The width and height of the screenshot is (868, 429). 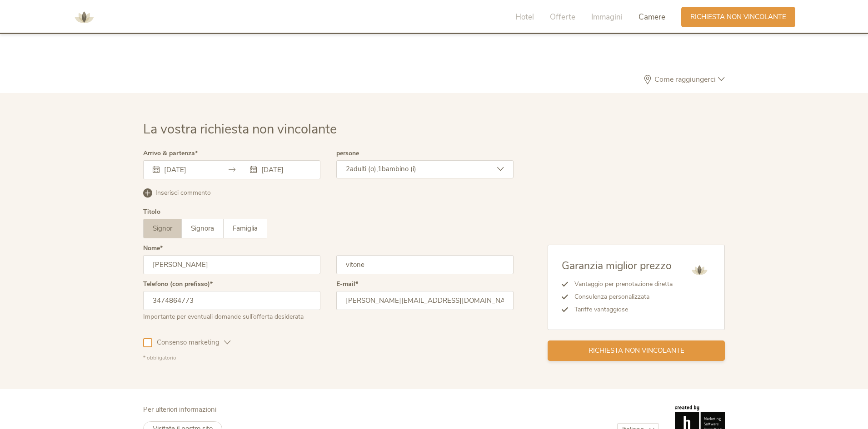 I want to click on span: Famiglia, so click(x=245, y=228).